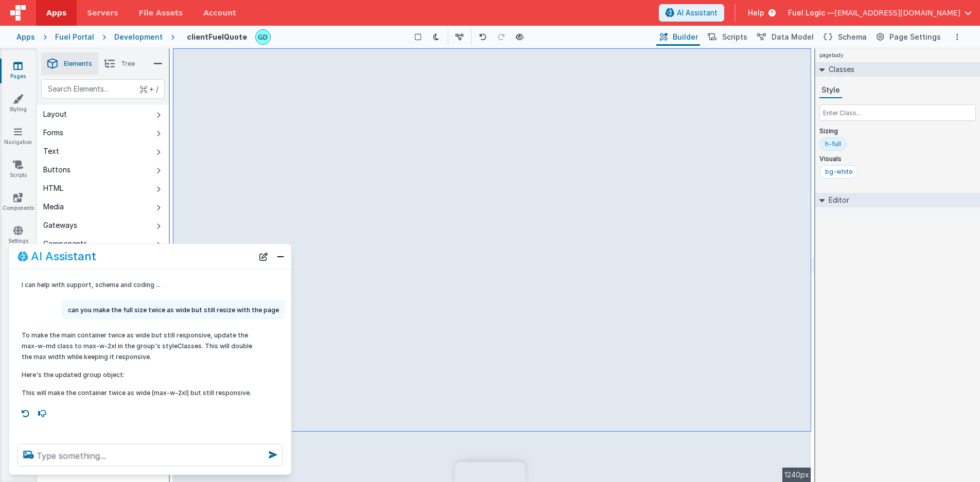  Describe the element at coordinates (898, 113) in the screenshot. I see `input: Enter Class...` at that location.